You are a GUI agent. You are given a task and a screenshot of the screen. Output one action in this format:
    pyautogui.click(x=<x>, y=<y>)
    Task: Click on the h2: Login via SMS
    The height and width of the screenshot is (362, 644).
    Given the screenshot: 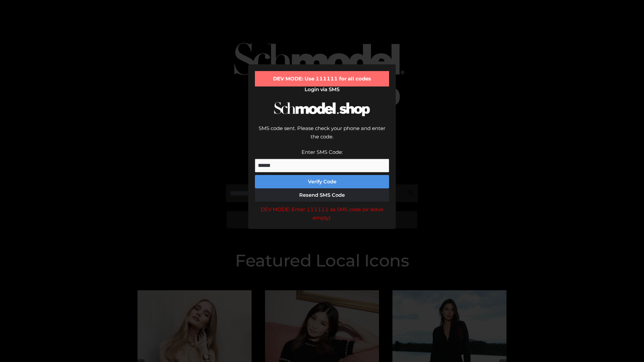 What is the action you would take?
    pyautogui.click(x=322, y=90)
    